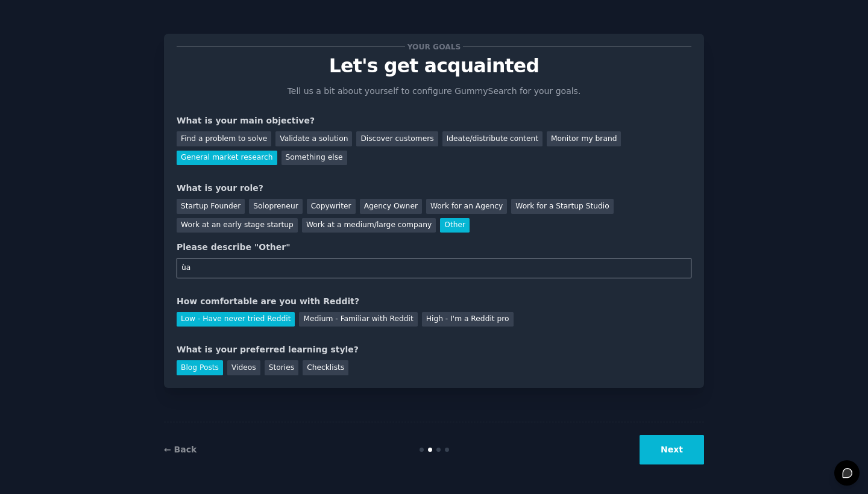 Image resolution: width=868 pixels, height=494 pixels. I want to click on button: Next, so click(671, 450).